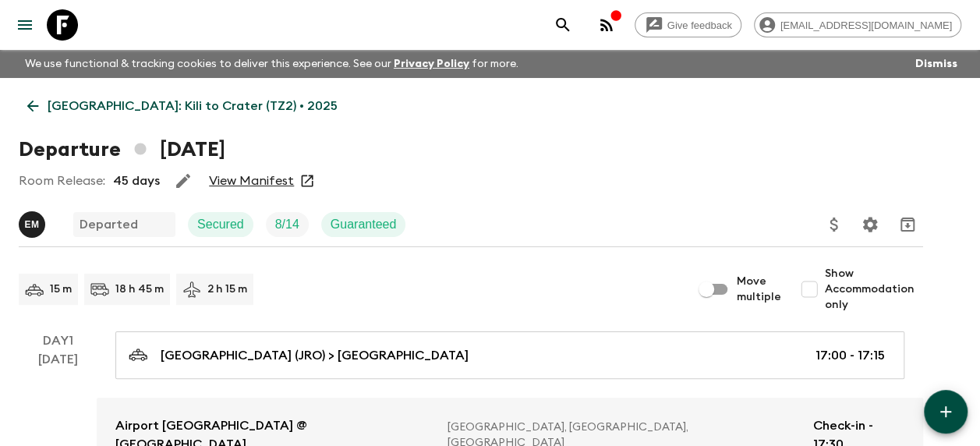 The image size is (980, 446). What do you see at coordinates (136, 181) in the screenshot?
I see `p: 45 days` at bounding box center [136, 181].